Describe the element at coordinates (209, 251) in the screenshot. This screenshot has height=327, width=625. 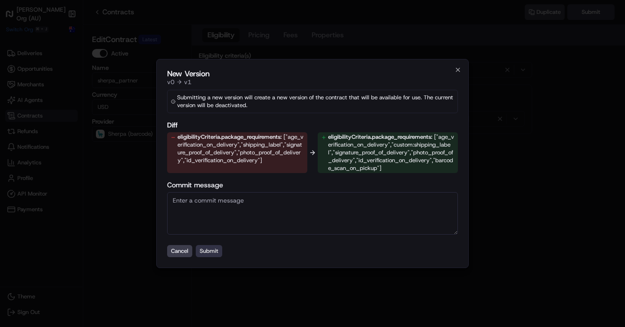
I see `button: Submit` at that location.